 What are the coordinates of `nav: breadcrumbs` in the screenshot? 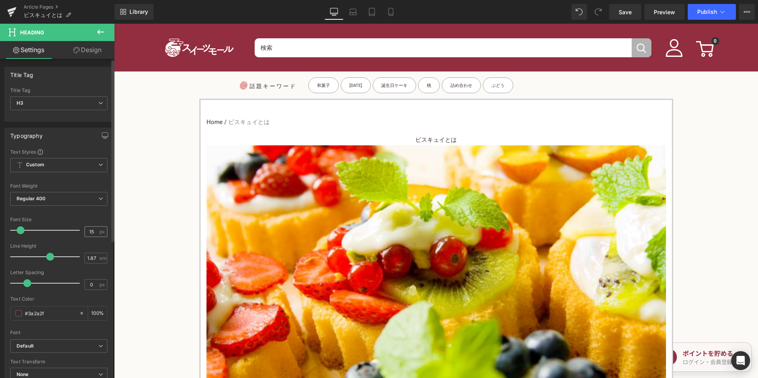 It's located at (322, 98).